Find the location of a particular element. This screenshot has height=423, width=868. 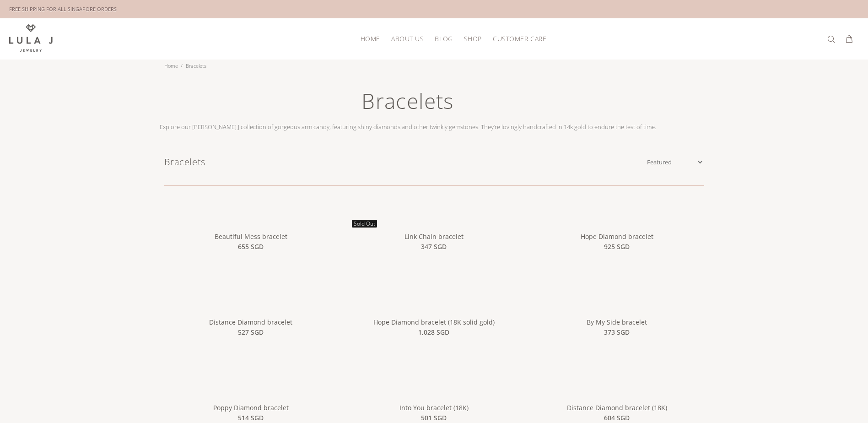

span: HOME is located at coordinates (370, 39).